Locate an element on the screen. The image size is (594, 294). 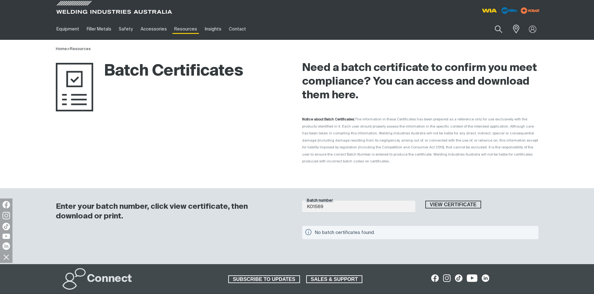
a: Home is located at coordinates (61, 49).